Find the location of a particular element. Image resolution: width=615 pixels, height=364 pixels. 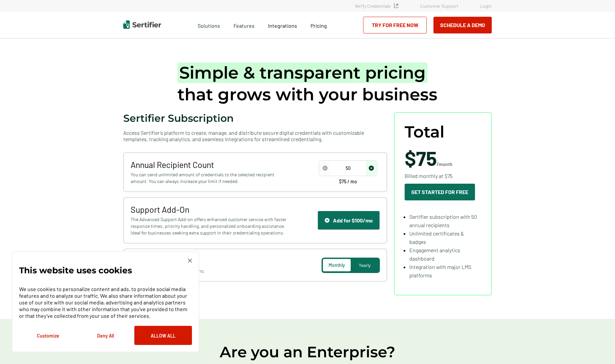

span: Payment Interval is located at coordinates (209, 261).